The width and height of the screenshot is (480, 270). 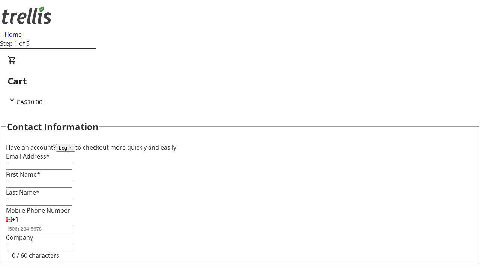 What do you see at coordinates (38, 210) in the screenshot?
I see `label: Mobile Phone Number` at bounding box center [38, 210].